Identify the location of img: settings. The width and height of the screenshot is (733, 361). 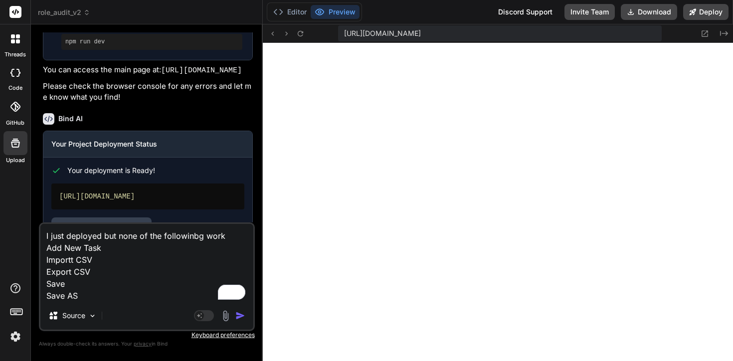
(15, 337).